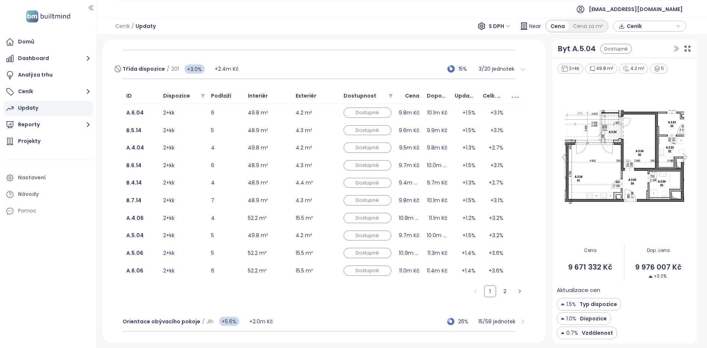 The height and width of the screenshot is (348, 707). I want to click on span: Near, so click(535, 26).